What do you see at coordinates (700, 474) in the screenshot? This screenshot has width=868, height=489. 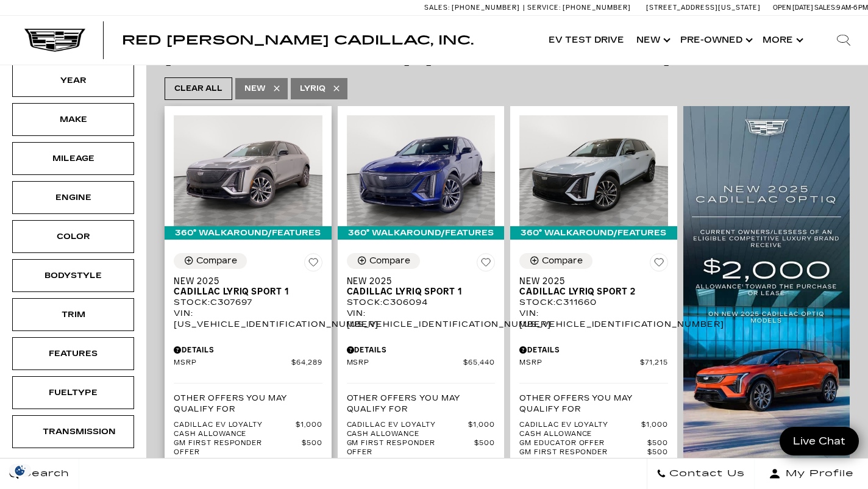 I see `a: Contact Us` at bounding box center [700, 474].